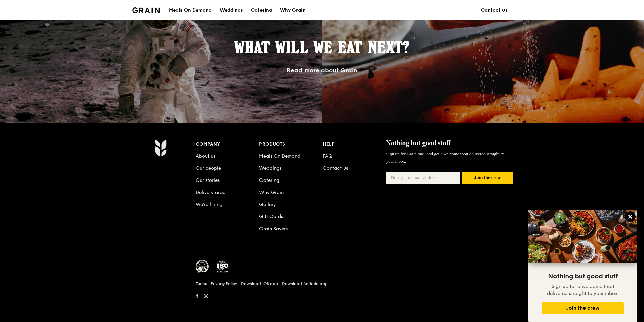 The width and height of the screenshot is (644, 322). Describe the element at coordinates (327, 156) in the screenshot. I see `a: FAQ` at that location.